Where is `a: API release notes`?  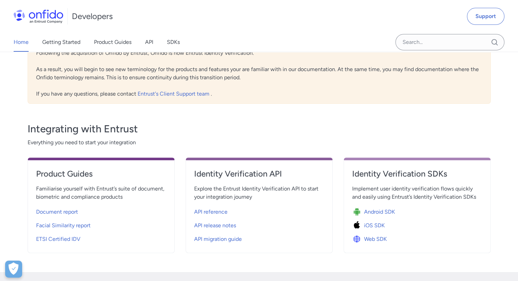 a: API release notes is located at coordinates (259, 224).